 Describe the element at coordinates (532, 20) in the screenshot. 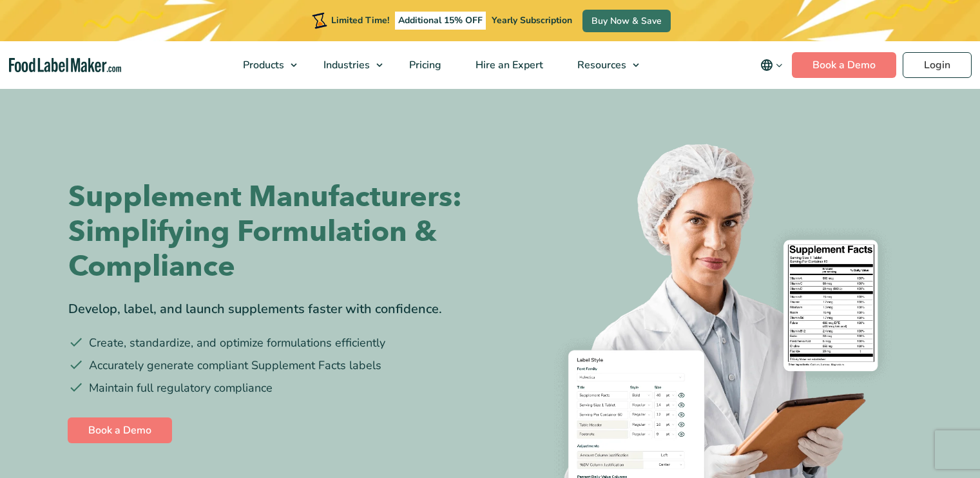

I see `span: Yearly Subscription` at that location.